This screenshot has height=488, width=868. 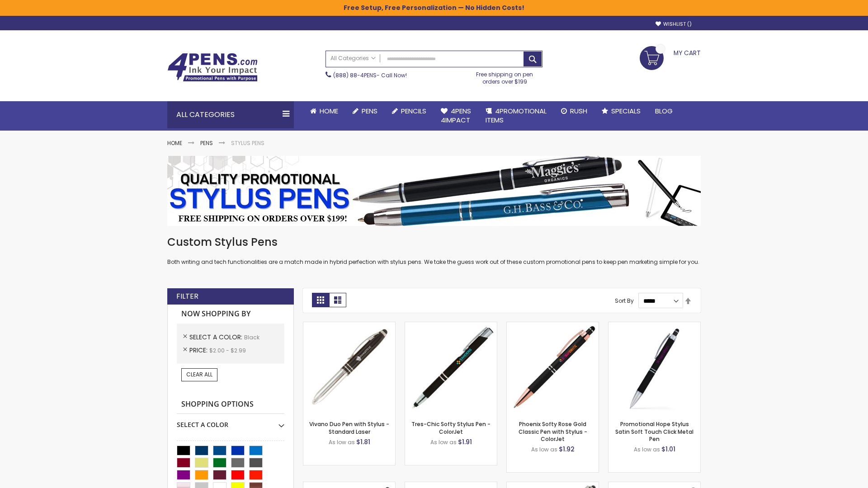 What do you see at coordinates (434, 191) in the screenshot?
I see `img: Stylus Pens` at bounding box center [434, 191].